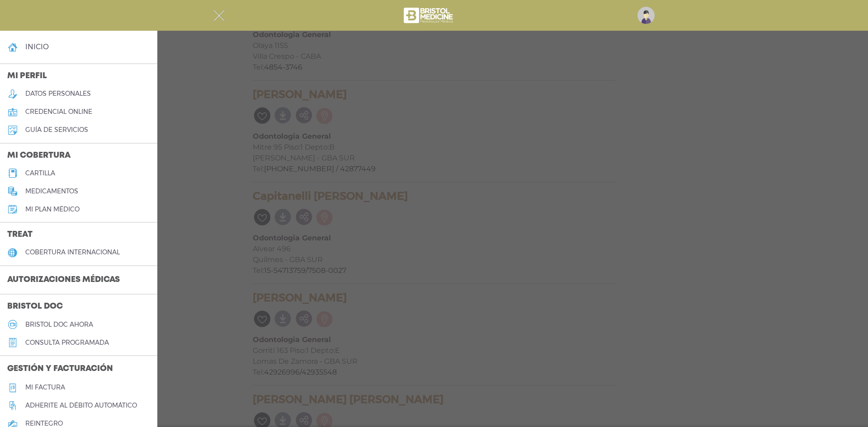  What do you see at coordinates (58, 94) in the screenshot?
I see `h5: datos personales` at bounding box center [58, 94].